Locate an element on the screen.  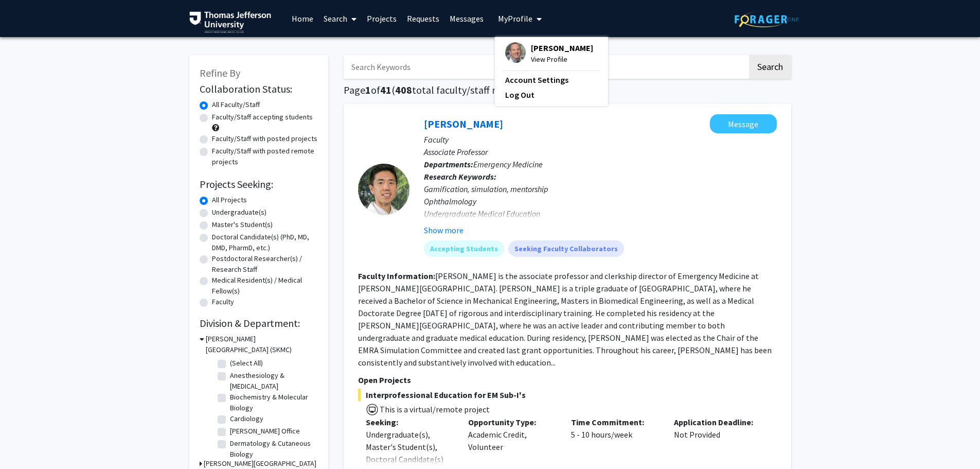
a: Requests is located at coordinates (423, 19).